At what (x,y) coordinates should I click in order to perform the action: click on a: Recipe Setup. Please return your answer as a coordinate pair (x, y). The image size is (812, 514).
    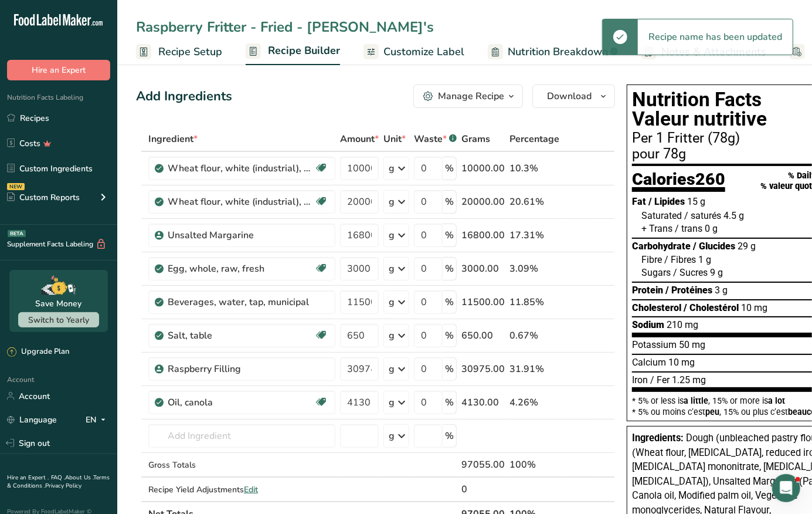
    Looking at the image, I should click on (179, 51).